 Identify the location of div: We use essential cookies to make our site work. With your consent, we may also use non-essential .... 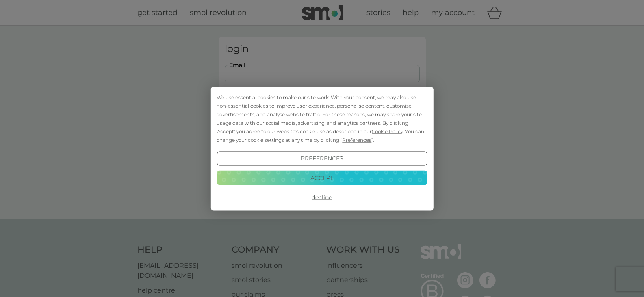
(322, 118).